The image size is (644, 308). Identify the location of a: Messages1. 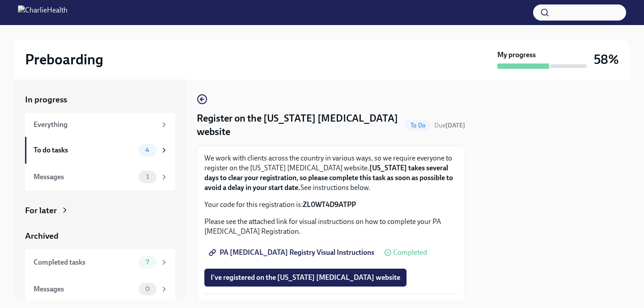
(101, 177).